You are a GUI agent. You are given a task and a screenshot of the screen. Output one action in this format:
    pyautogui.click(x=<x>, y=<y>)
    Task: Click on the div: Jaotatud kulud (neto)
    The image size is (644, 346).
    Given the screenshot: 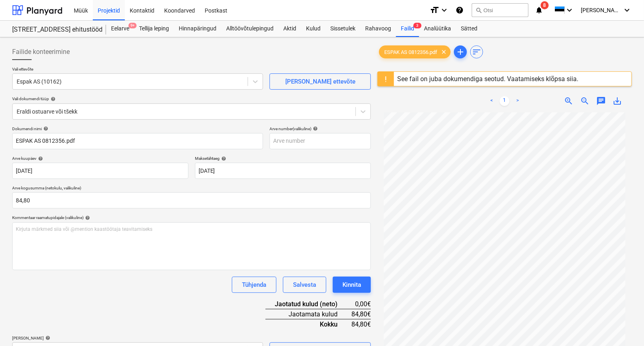 What is the action you would take?
    pyautogui.click(x=308, y=305)
    